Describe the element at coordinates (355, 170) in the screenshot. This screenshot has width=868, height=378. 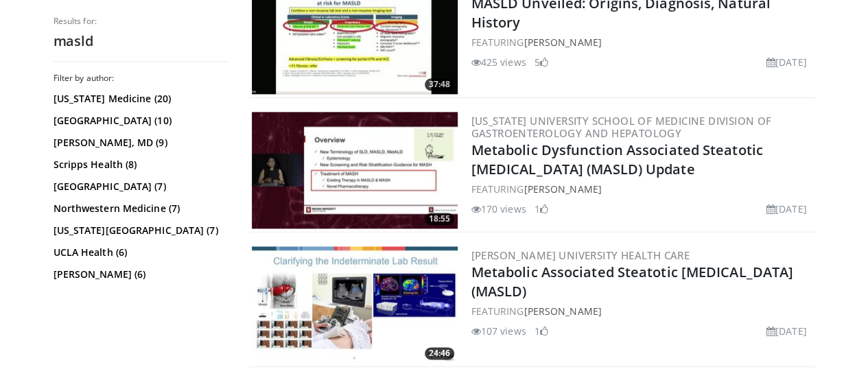
I see `a: 18:55` at that location.